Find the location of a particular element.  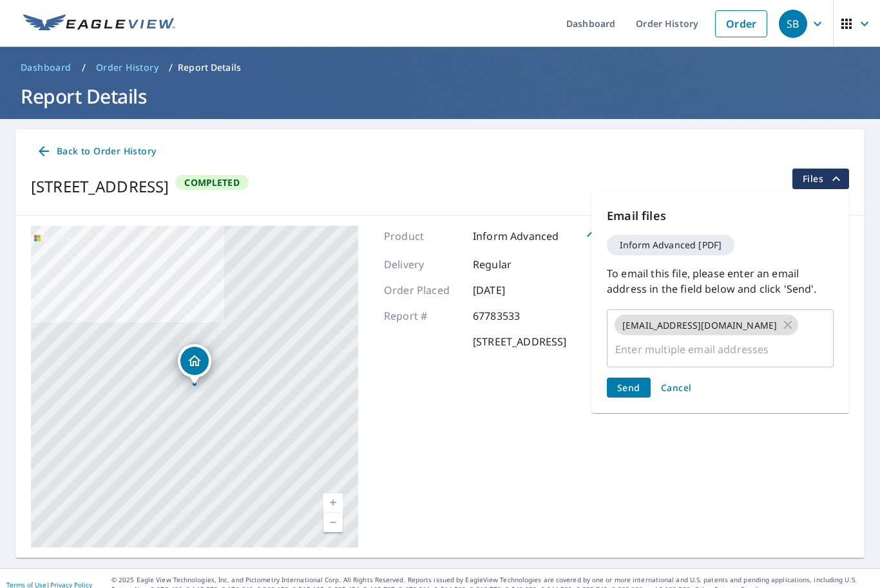

p: Report Details is located at coordinates (209, 68).